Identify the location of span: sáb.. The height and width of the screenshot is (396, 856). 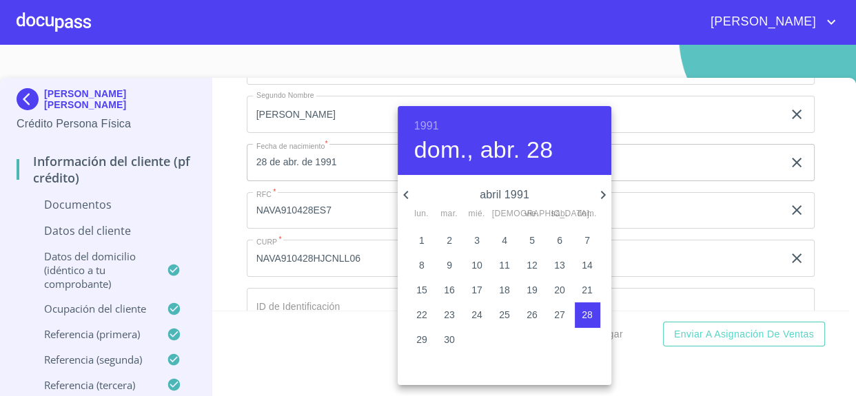
(560, 214).